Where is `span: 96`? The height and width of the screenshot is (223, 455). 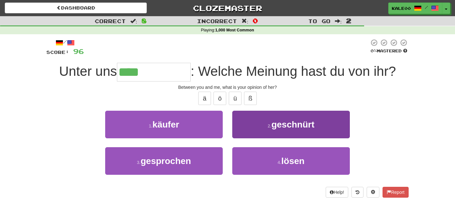 span: 96 is located at coordinates (78, 51).